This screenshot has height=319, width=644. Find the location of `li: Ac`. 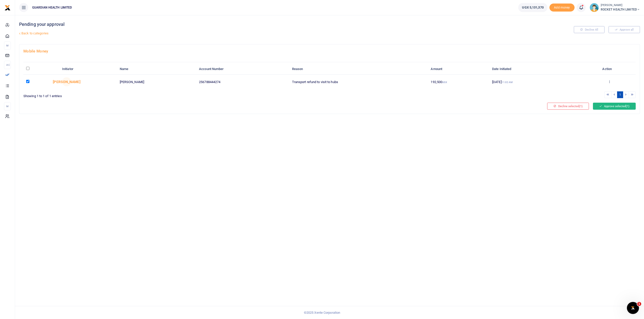

li: Ac is located at coordinates (7, 65).